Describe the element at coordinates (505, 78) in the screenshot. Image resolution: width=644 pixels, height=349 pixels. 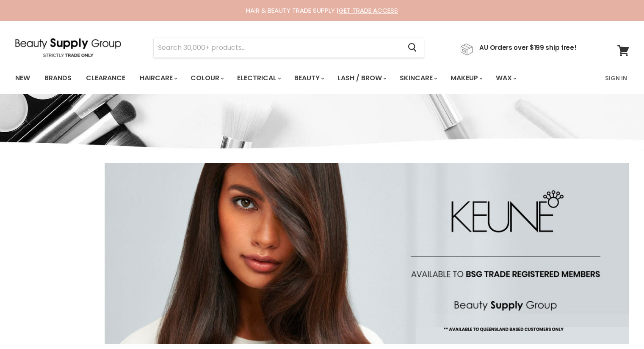
I see `a: Wax` at that location.